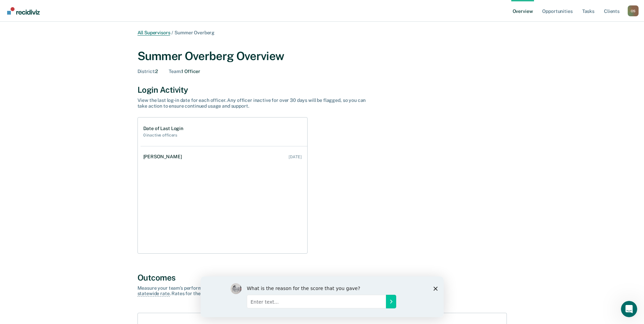  I want to click on div: Summer Overberg Overview, so click(322, 56).